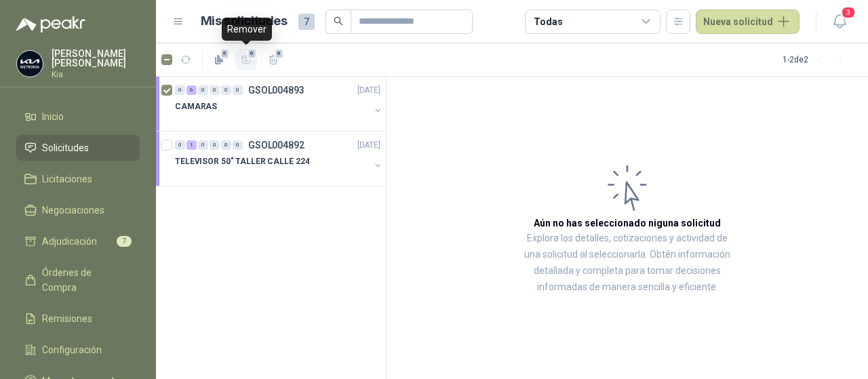 This screenshot has height=379, width=868. Describe the element at coordinates (78, 179) in the screenshot. I see `a: Licitaciones` at that location.